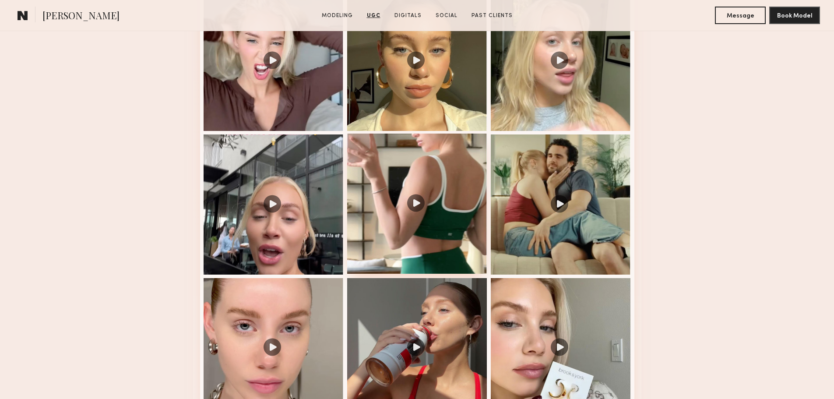 This screenshot has height=399, width=834. I want to click on a: Digitals, so click(408, 16).